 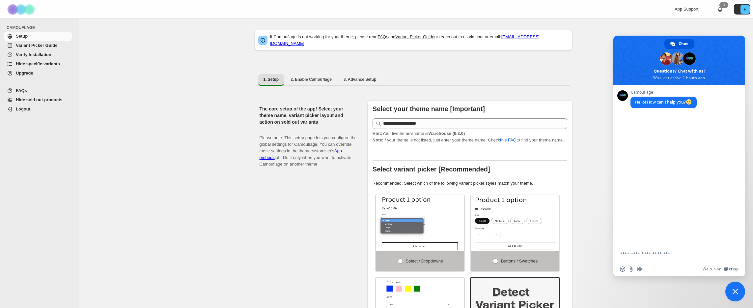 I want to click on span: Audio message, so click(x=640, y=269).